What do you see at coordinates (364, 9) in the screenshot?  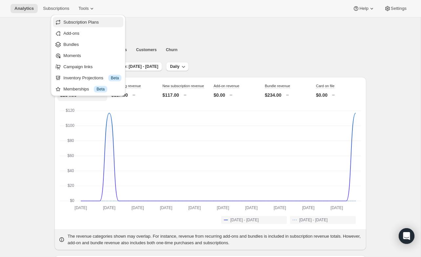 I see `button: Help` at bounding box center [364, 9].